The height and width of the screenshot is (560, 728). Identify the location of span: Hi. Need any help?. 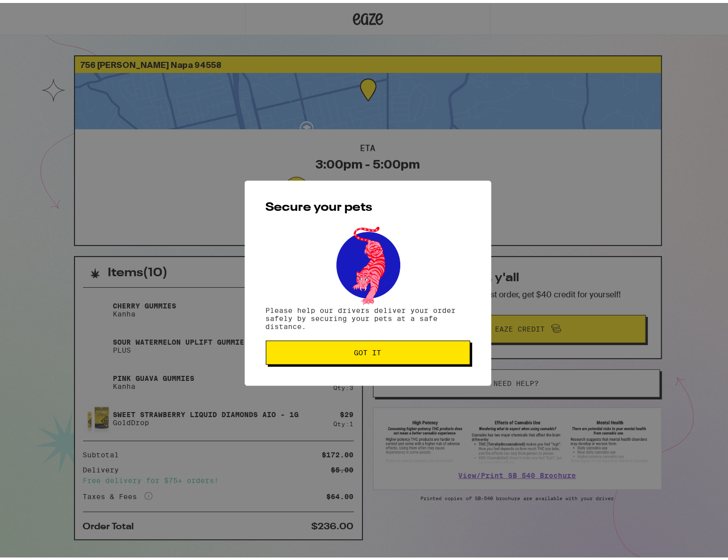
(40, 11).